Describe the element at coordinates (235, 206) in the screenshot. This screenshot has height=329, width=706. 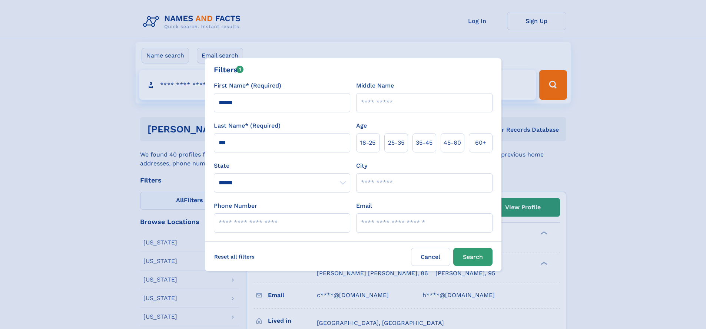
I see `label: Phone Number` at that location.